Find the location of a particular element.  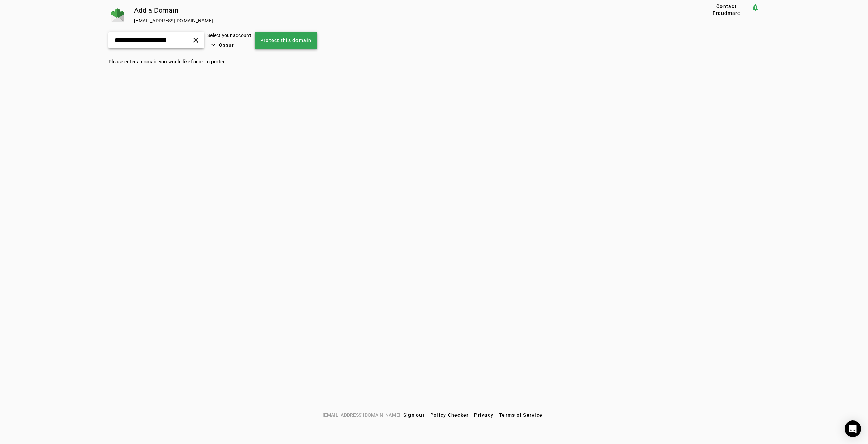

app-page-header: Add a Domain is located at coordinates (434, 16).